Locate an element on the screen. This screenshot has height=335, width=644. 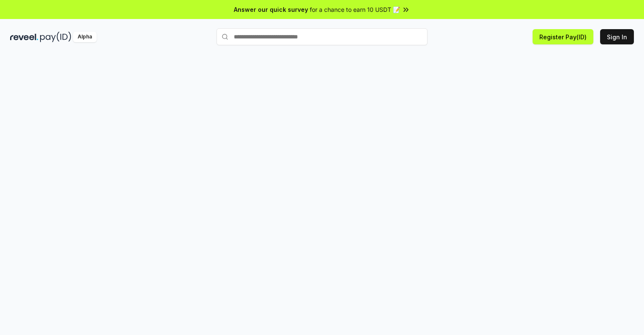
img: reveel_dark is located at coordinates (24, 37).